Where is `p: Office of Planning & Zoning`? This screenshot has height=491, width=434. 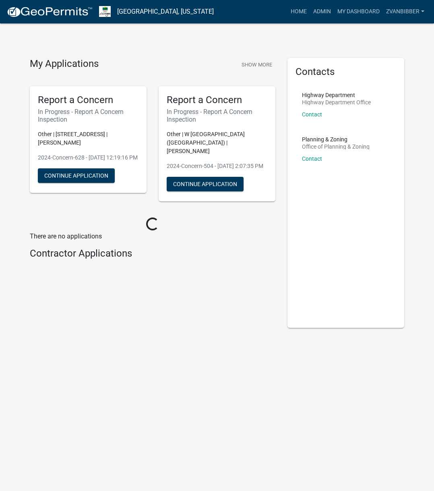
p: Office of Planning & Zoning is located at coordinates (336, 147).